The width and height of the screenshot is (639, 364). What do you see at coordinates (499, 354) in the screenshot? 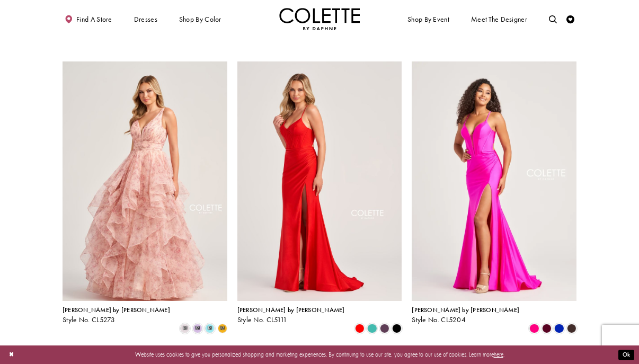
I see `a: here` at bounding box center [499, 354].